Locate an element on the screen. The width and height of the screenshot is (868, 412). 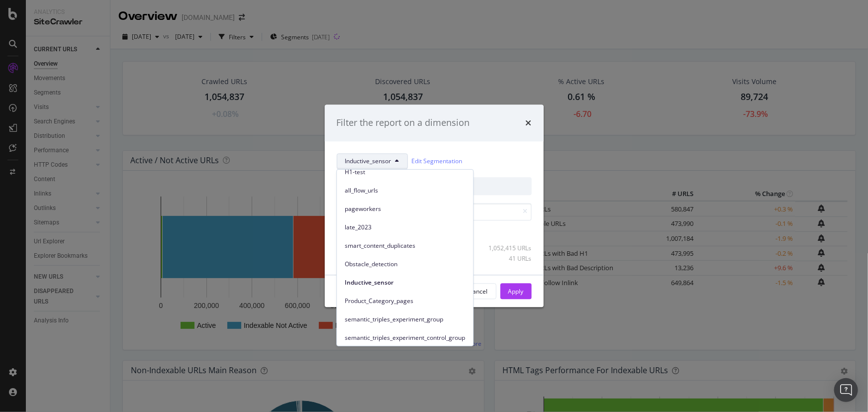
span: late_2023 is located at coordinates (405, 227).